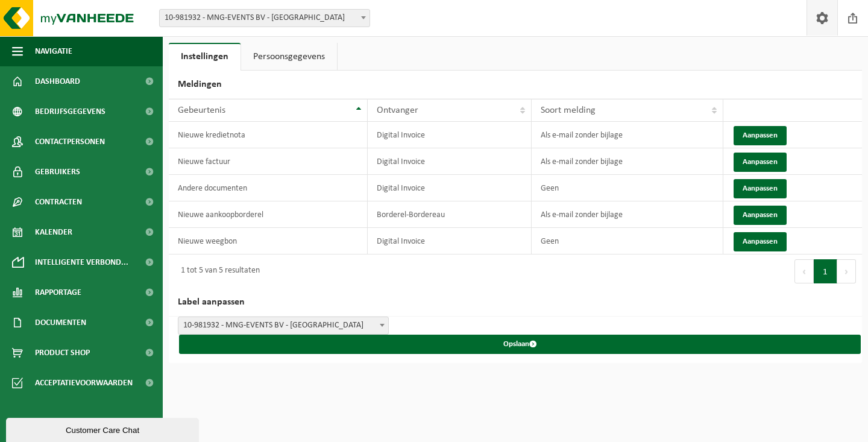  What do you see at coordinates (59, 202) in the screenshot?
I see `span: Contracten` at bounding box center [59, 202].